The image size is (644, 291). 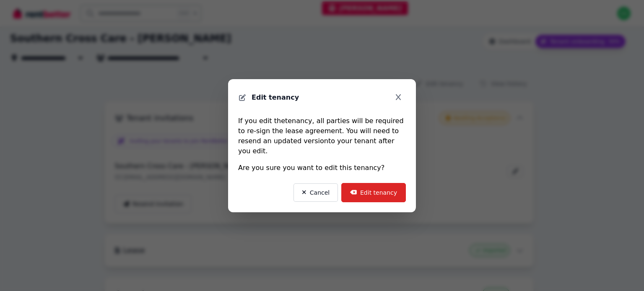 I want to click on button: Edit tenancy, so click(x=374, y=193).